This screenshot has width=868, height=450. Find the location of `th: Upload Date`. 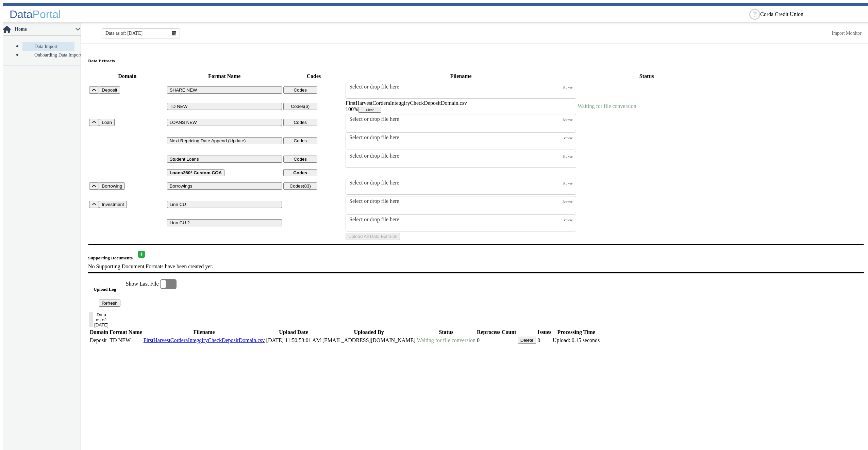

th: Upload Date is located at coordinates (294, 332).